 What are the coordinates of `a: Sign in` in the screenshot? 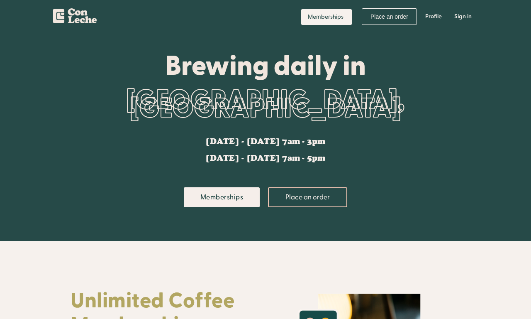 It's located at (463, 17).